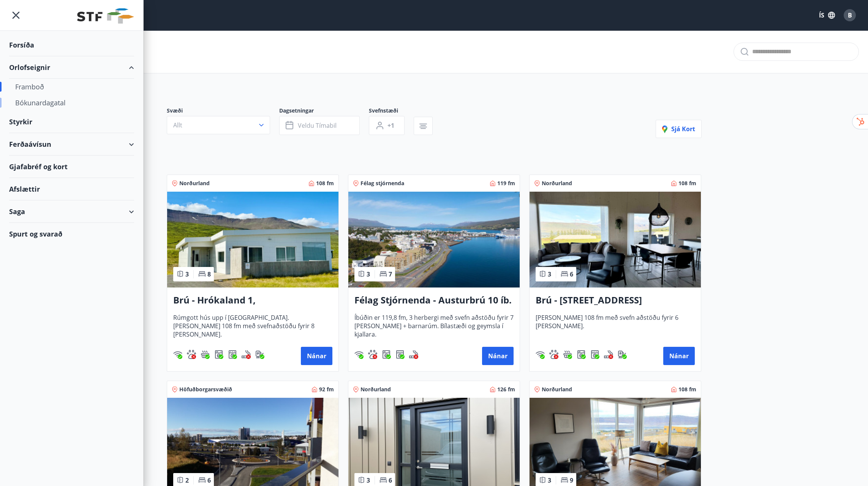 This screenshot has width=868, height=486. I want to click on span: Veldu tímabil, so click(317, 126).